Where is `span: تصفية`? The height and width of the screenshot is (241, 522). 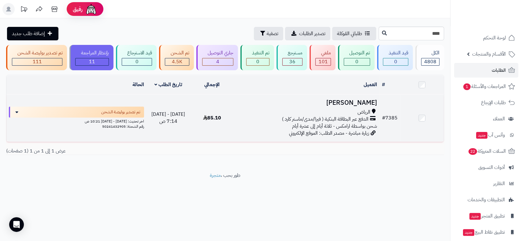
span: تصفية is located at coordinates (272, 34).